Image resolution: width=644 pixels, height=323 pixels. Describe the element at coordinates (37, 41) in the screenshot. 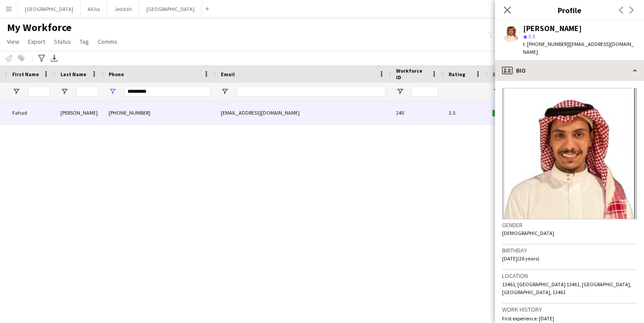

I see `span: Export` at that location.